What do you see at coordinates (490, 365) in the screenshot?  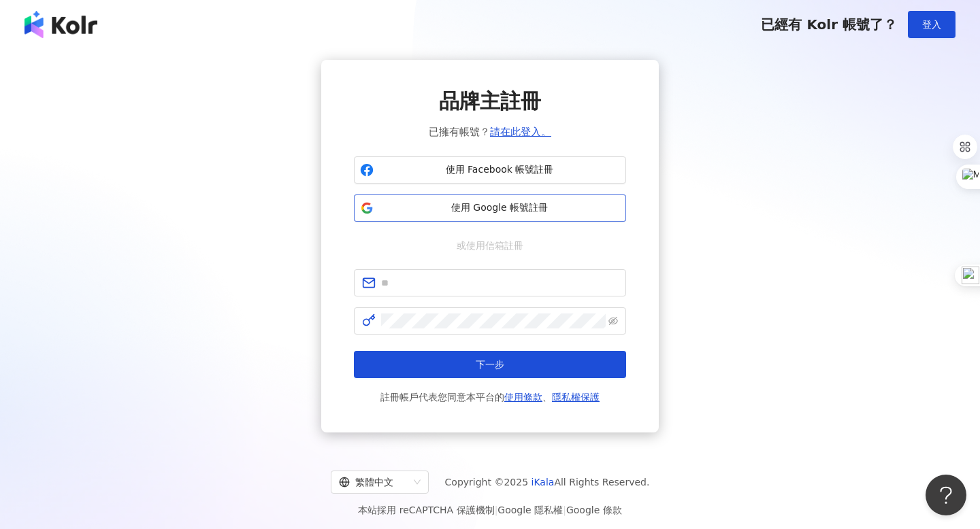 I see `span: 下一步` at bounding box center [490, 365].